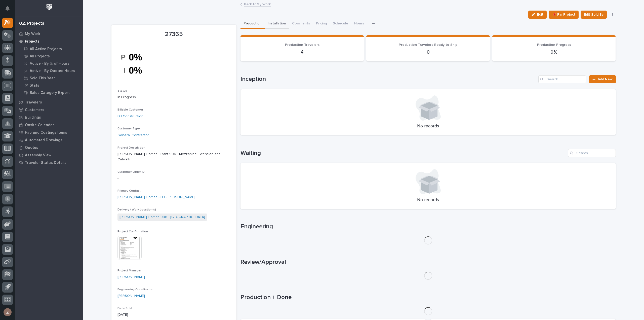  I want to click on a: All Projects, so click(51, 56).